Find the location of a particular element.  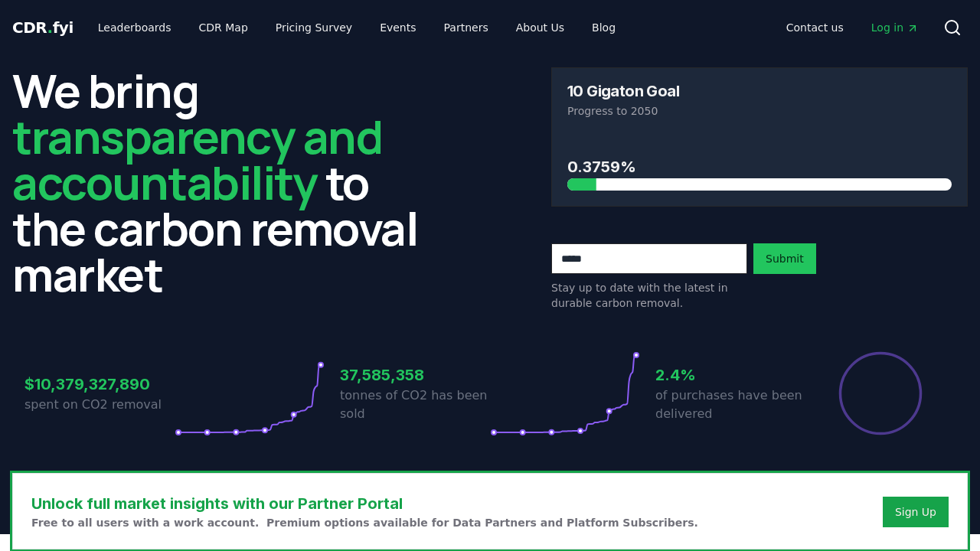

a: About Us is located at coordinates (540, 27).